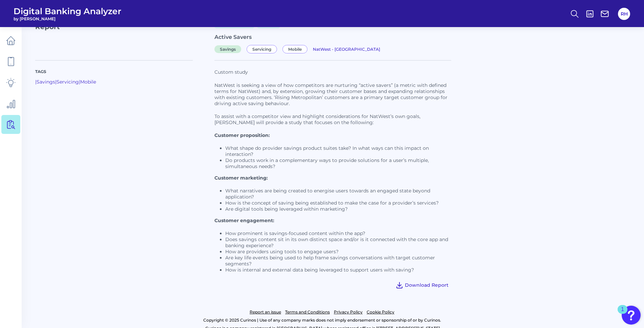 The image size is (644, 328). What do you see at coordinates (114, 72) in the screenshot?
I see `p: Tags` at bounding box center [114, 72].